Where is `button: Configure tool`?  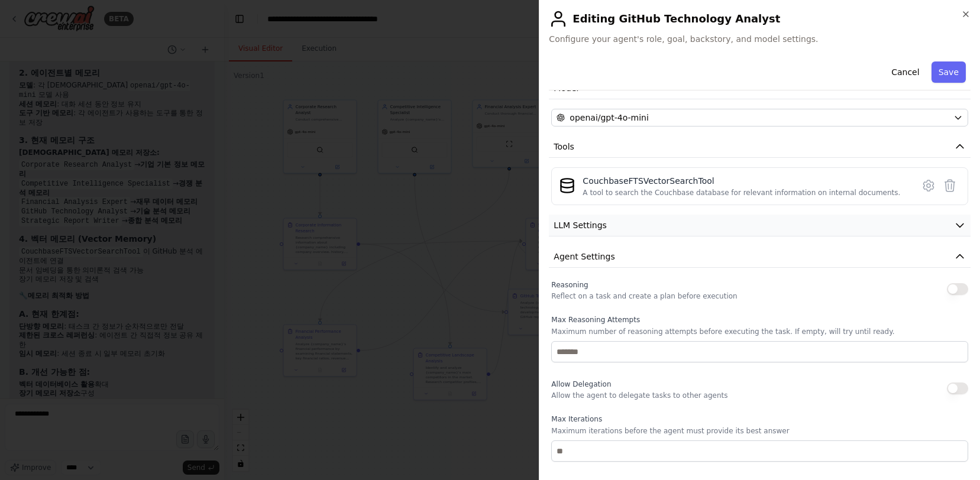
button: Configure tool is located at coordinates (929, 186).